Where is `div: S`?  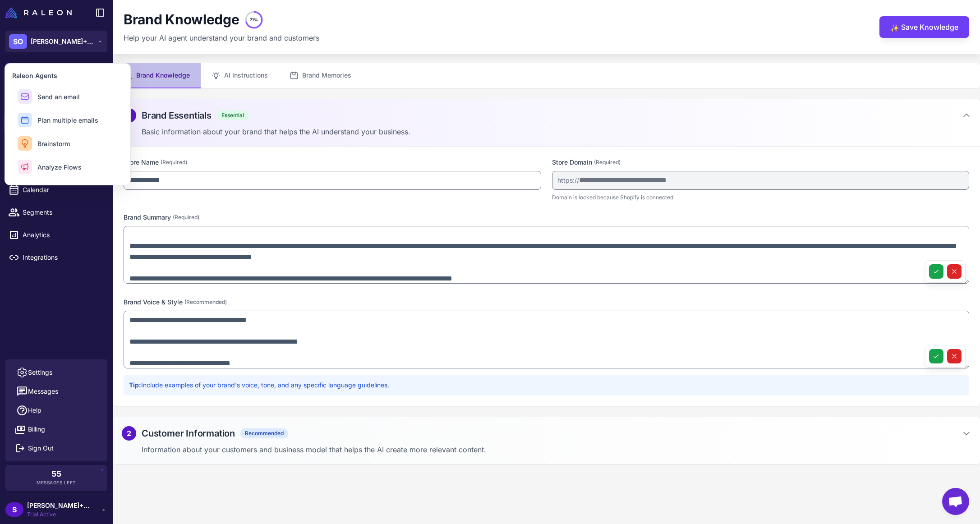
div: S is located at coordinates (15, 509).